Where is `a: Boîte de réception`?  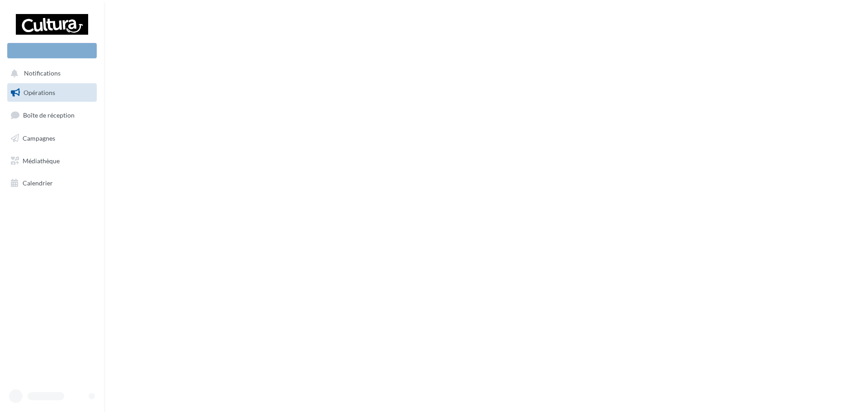
a: Boîte de réception is located at coordinates (52, 115).